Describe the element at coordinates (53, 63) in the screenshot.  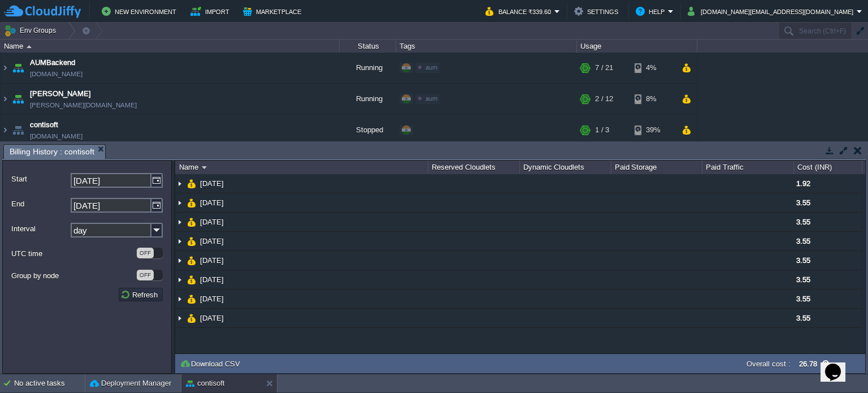
I see `span: AUMBackend` at that location.